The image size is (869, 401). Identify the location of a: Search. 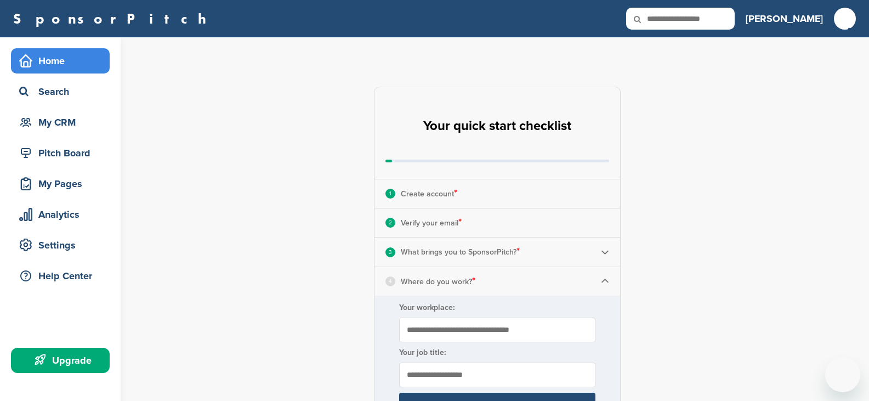
(60, 92).